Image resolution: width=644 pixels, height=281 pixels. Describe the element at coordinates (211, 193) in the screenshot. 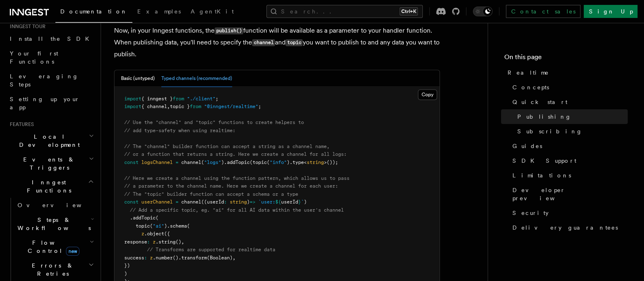

I see `span: // The "topic" builder function can accept a schema or a type` at that location.